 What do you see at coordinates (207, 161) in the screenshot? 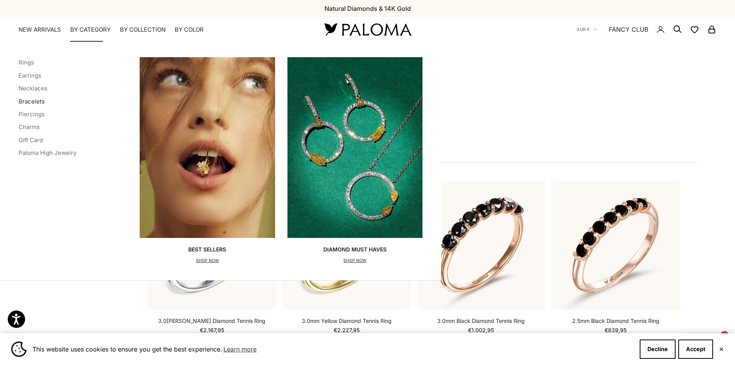
I see `a: Best SellersSHOP NOW` at bounding box center [207, 161].